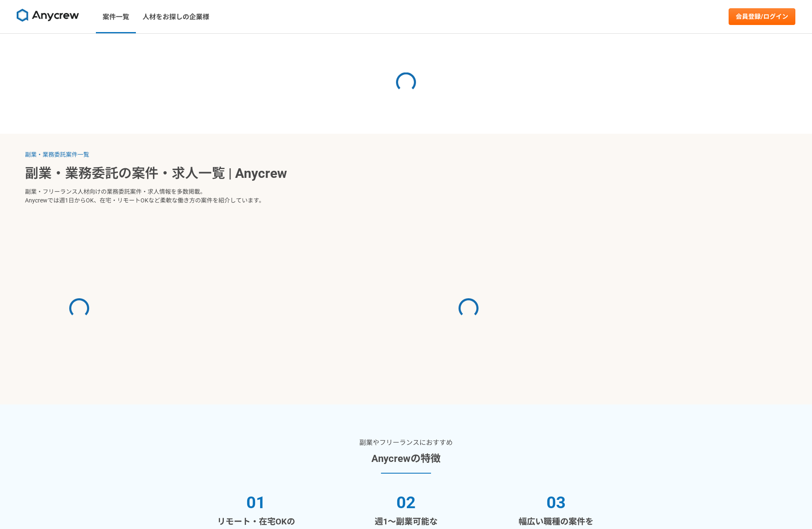  I want to click on p: 副業やフリーランスにおすすめ, so click(406, 443).